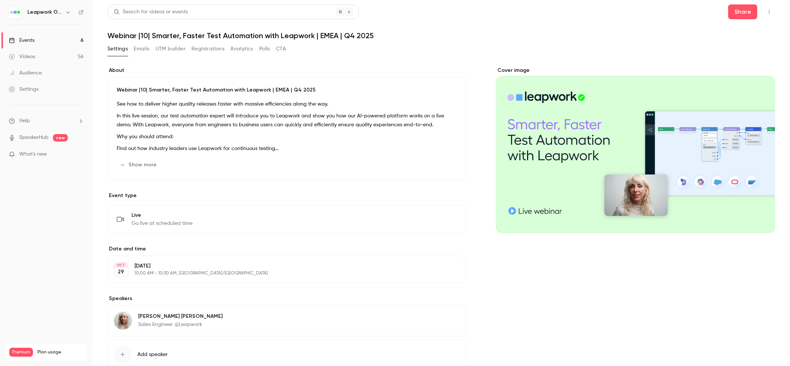 The height and width of the screenshot is (366, 790). I want to click on p: 29, so click(121, 272).